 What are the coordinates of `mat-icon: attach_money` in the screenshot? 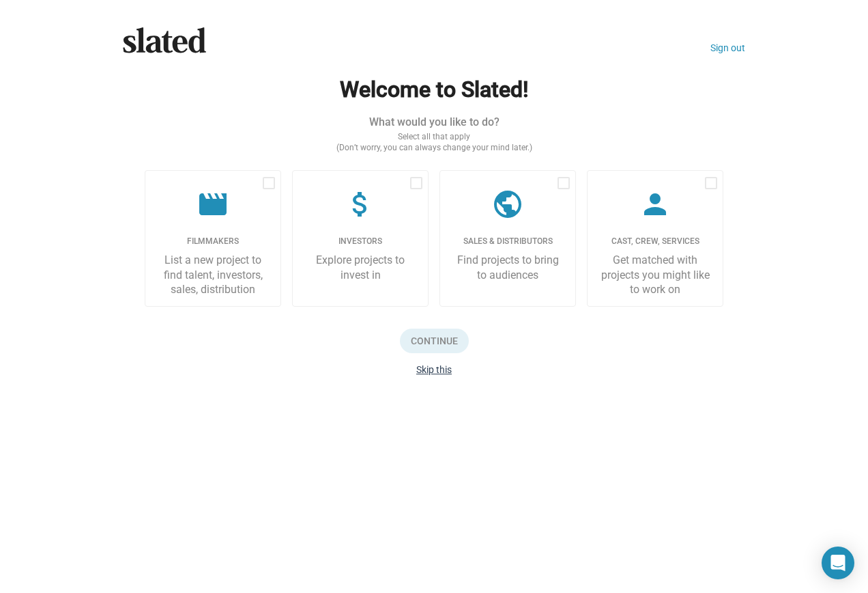 It's located at (361, 204).